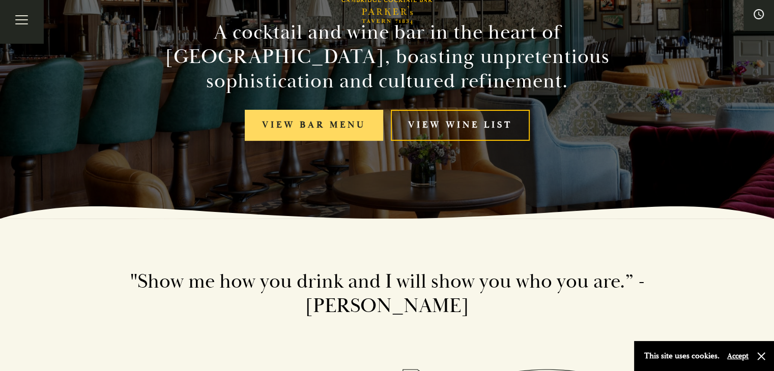 This screenshot has height=371, width=774. What do you see at coordinates (682, 356) in the screenshot?
I see `p: This site uses cookies.` at bounding box center [682, 356].